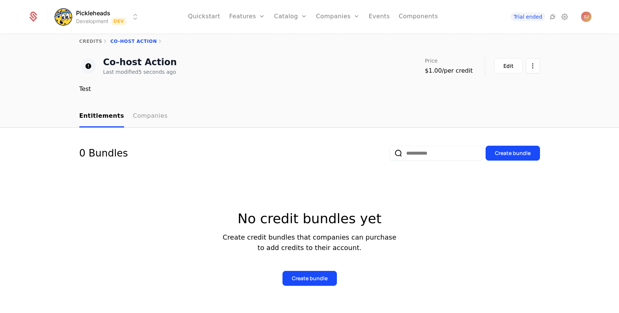 The width and height of the screenshot is (619, 313). What do you see at coordinates (93, 13) in the screenshot?
I see `span: Pickleheads` at bounding box center [93, 13].